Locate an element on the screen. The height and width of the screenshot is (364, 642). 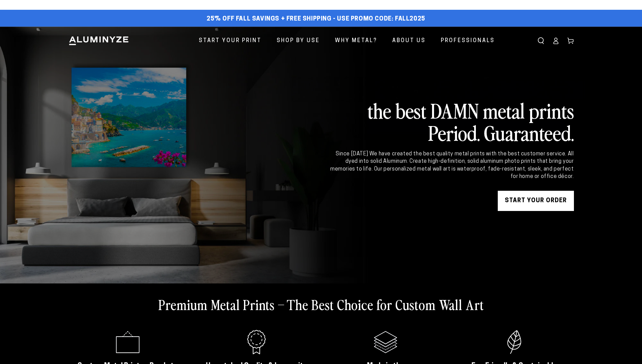
span: Start Your Print is located at coordinates (230, 41).